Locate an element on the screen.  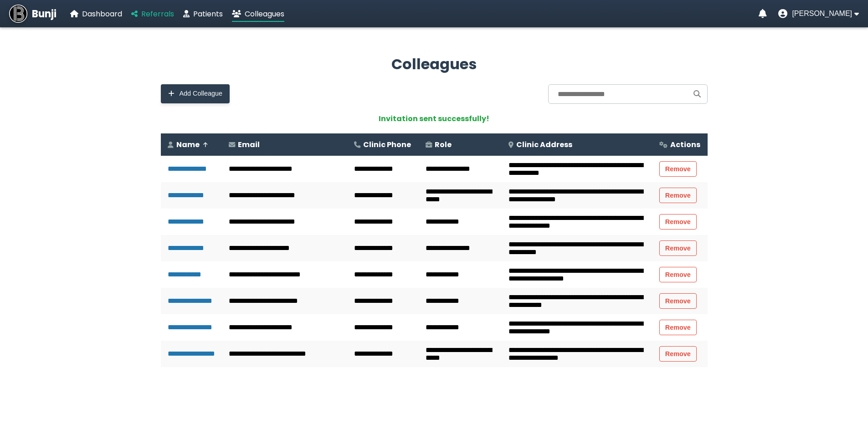
span: Dashboard is located at coordinates (102, 14).